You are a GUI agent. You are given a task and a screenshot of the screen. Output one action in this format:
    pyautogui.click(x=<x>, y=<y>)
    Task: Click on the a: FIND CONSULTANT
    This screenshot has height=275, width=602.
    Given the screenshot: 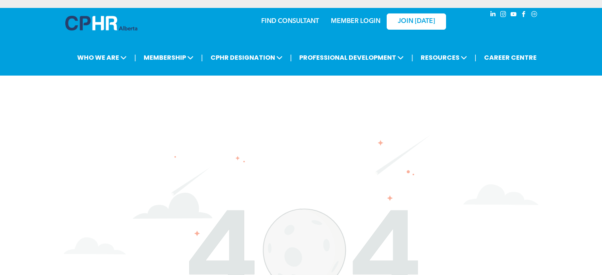 What is the action you would take?
    pyautogui.click(x=290, y=21)
    